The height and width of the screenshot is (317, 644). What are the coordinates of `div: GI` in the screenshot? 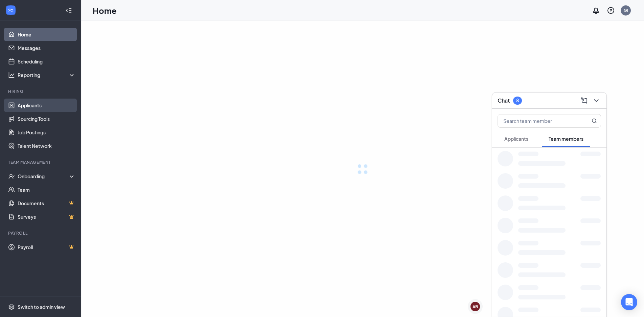 It's located at (626, 10).